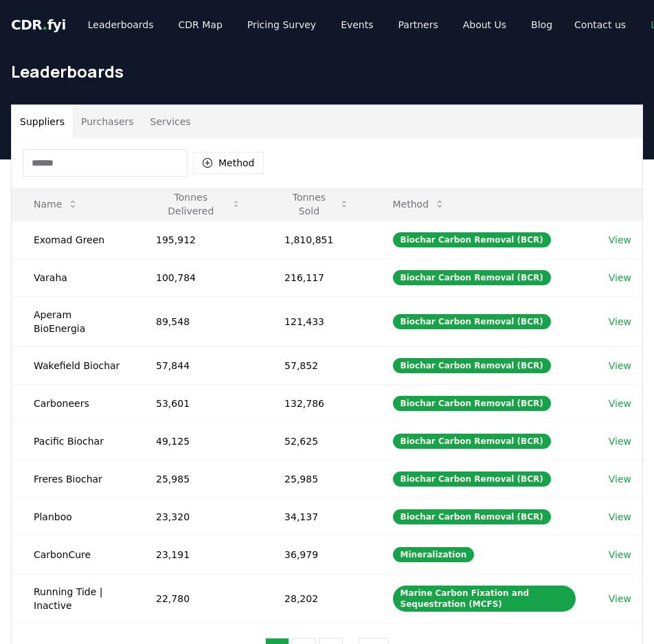 The height and width of the screenshot is (644, 654). I want to click on a: Contact us, so click(600, 25).